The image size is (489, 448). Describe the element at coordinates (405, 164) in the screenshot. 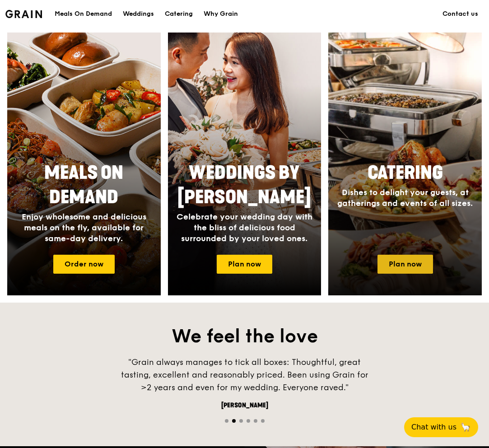

I see `a: CateringDishes to delight your guests, at gatherings and events of all sizes.Plan now` at that location.